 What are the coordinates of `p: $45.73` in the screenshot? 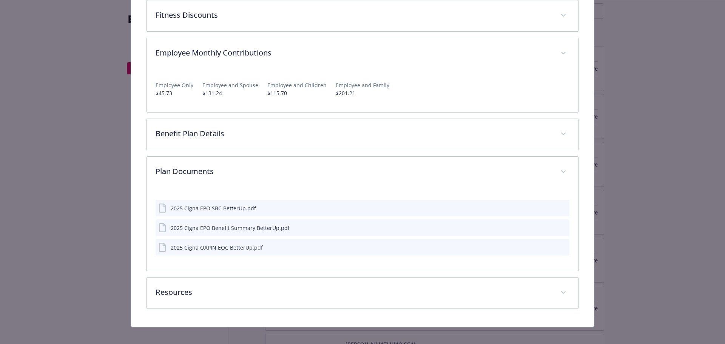 It's located at (174, 93).